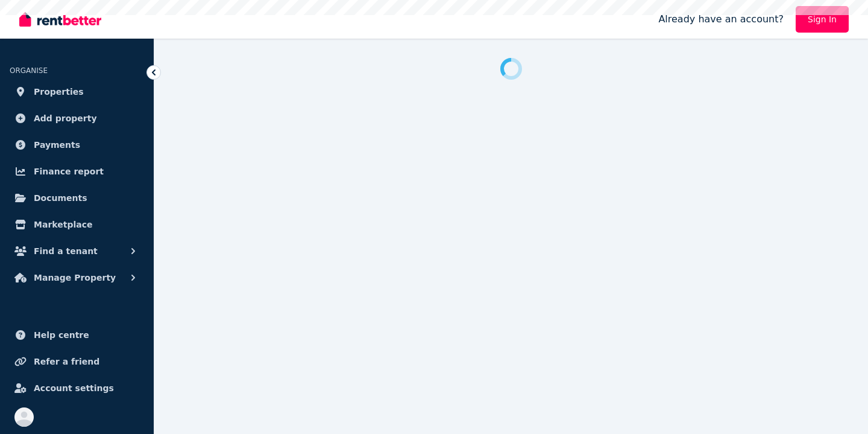  What do you see at coordinates (60, 198) in the screenshot?
I see `span: Documents` at bounding box center [60, 198].